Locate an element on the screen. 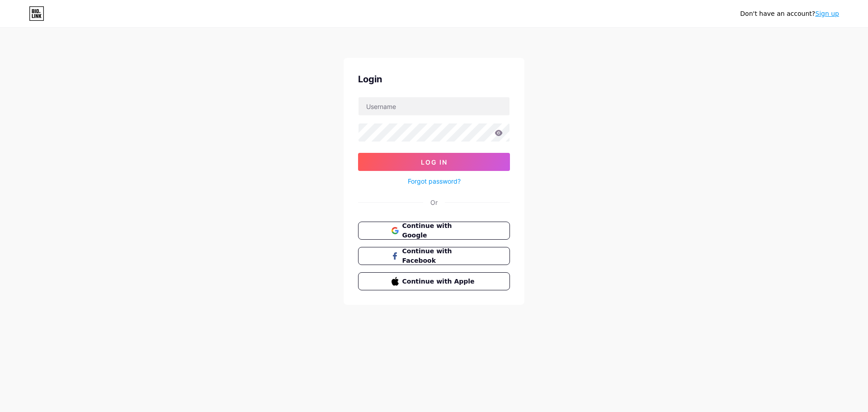 This screenshot has width=868, height=412. div: Or is located at coordinates (434, 202).